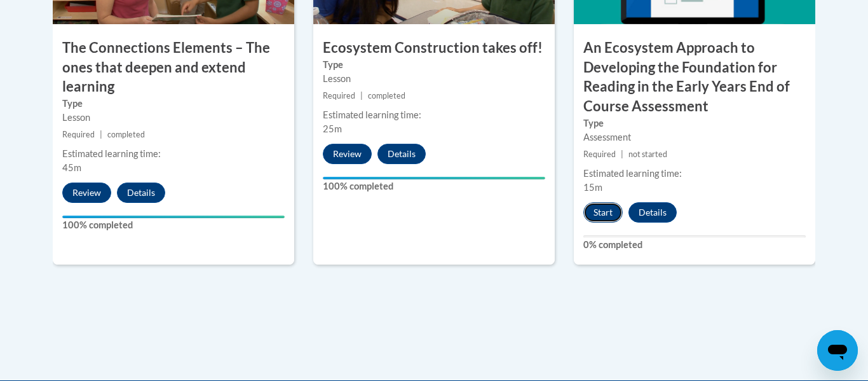  Describe the element at coordinates (695, 137) in the screenshot. I see `div: Assessment` at that location.